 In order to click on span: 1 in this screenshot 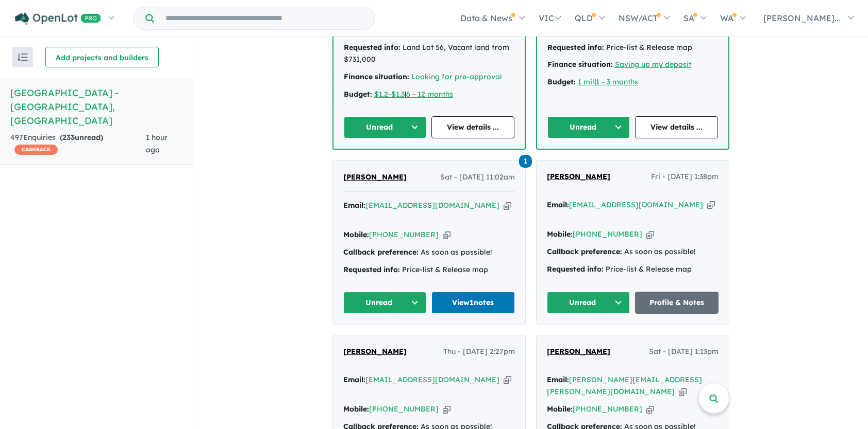, I will do `click(525, 161)`.